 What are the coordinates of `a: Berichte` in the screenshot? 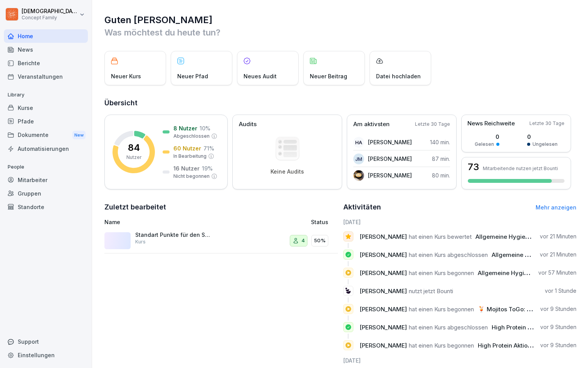 It's located at (46, 63).